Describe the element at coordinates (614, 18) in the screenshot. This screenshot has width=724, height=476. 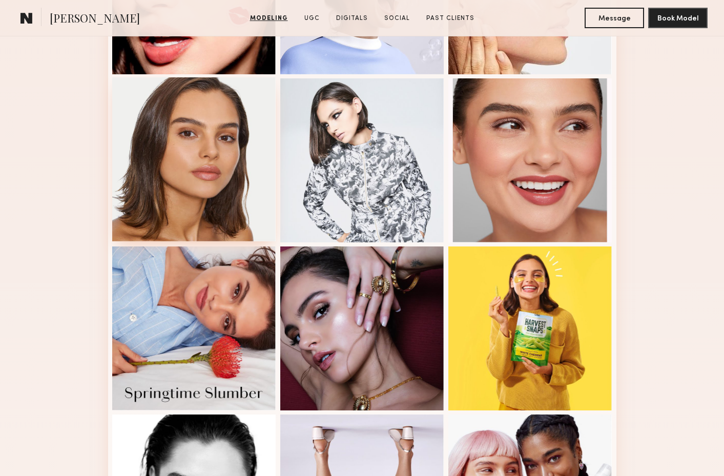
I see `button: Message` at that location.